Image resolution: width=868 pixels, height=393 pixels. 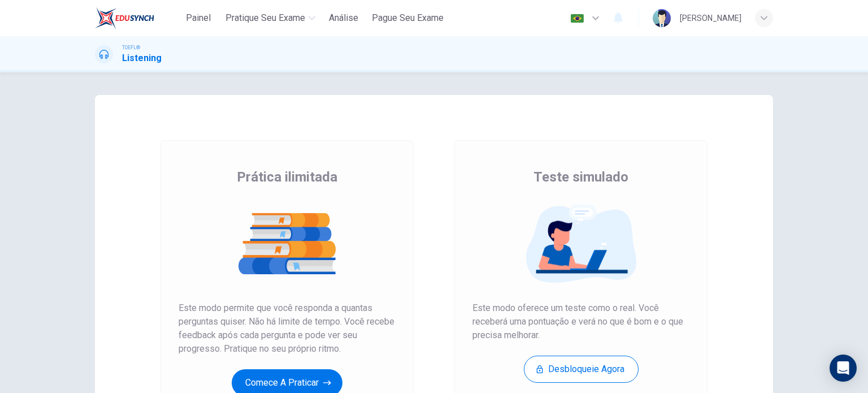 What do you see at coordinates (287, 329) in the screenshot?
I see `span: Este modo permite que você responda a quantas perguntas quiser. Não há limite de tempo. Você rece...` at bounding box center [287, 329].